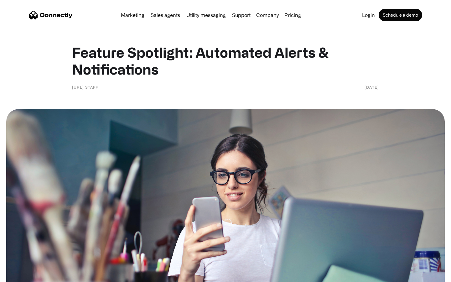  I want to click on div: Company, so click(268, 15).